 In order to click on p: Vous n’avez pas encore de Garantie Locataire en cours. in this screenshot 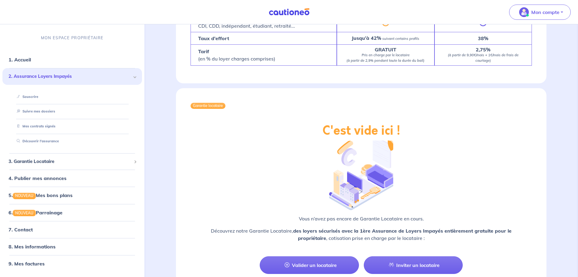, I will do `click(361, 218)`.